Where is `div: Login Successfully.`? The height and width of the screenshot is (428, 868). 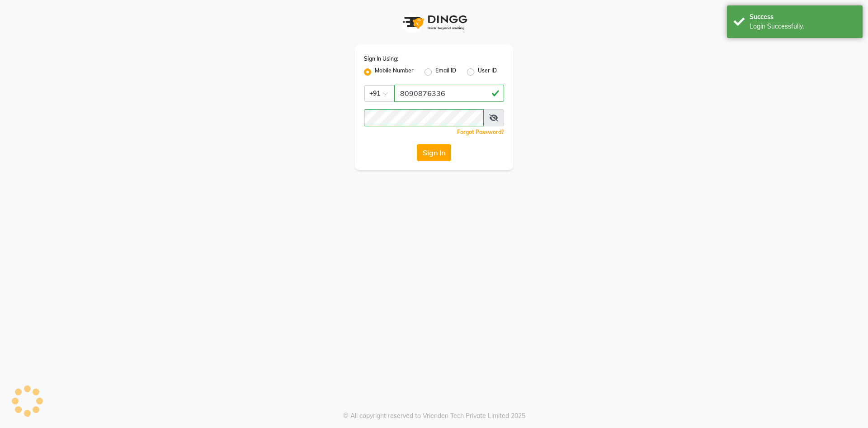
div: Login Successfully. is located at coordinates (803, 26).